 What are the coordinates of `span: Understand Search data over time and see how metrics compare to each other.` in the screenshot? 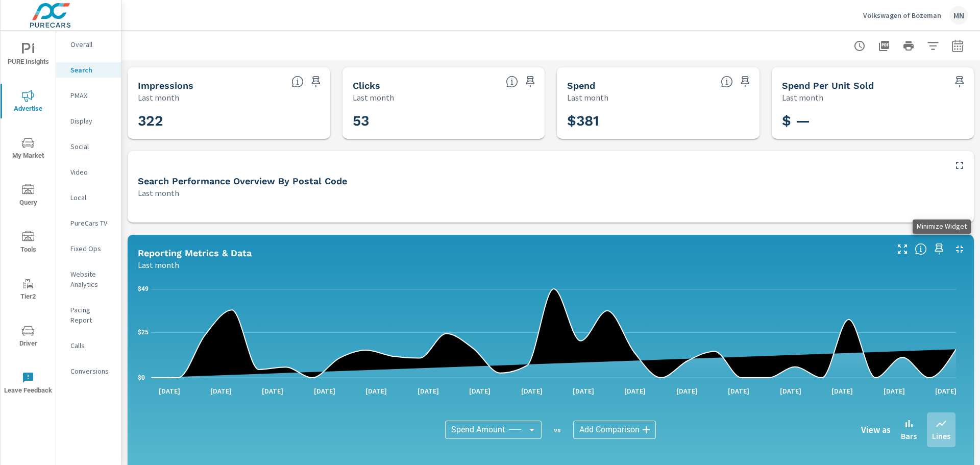 It's located at (921, 249).